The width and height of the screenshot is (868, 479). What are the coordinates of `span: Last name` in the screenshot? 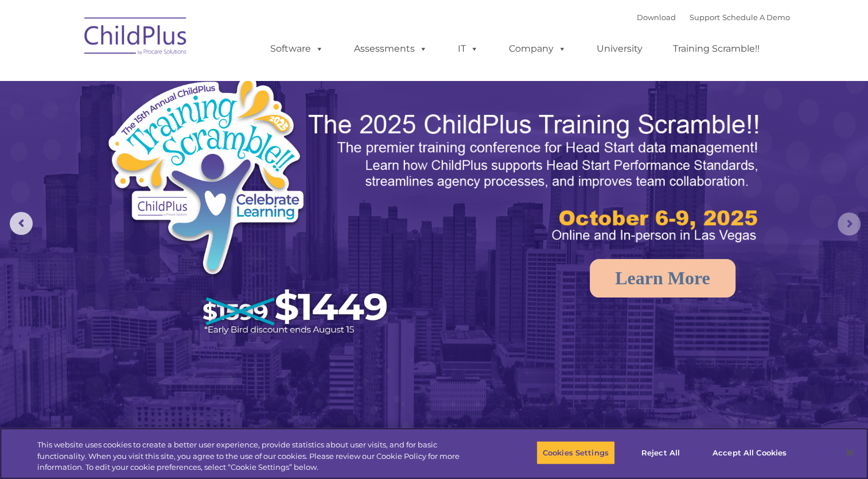 It's located at (177, 80).